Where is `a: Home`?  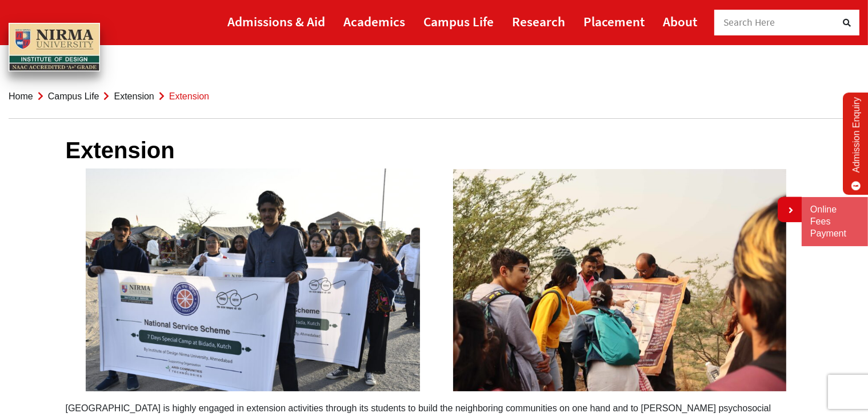 a: Home is located at coordinates (20, 96).